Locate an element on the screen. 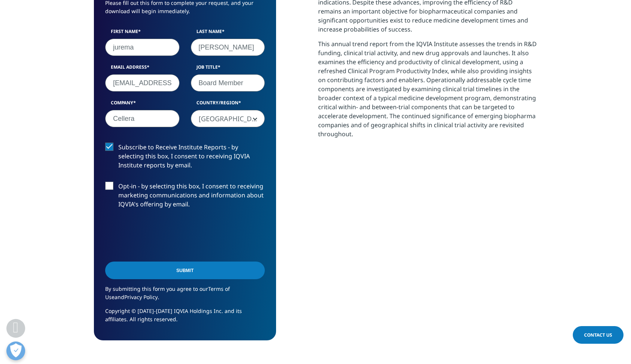  label: Opt-in - by selecting this box, I consent to receiving marketing communications and information a... is located at coordinates (185, 197).